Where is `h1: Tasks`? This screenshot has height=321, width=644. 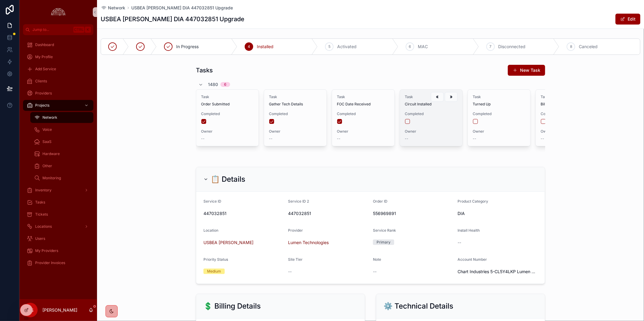 h1: Tasks is located at coordinates (204, 70).